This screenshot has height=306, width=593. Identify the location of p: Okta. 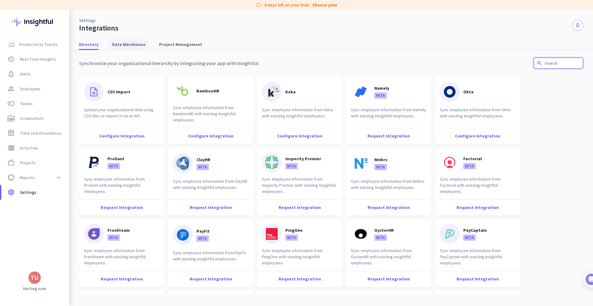
(468, 92).